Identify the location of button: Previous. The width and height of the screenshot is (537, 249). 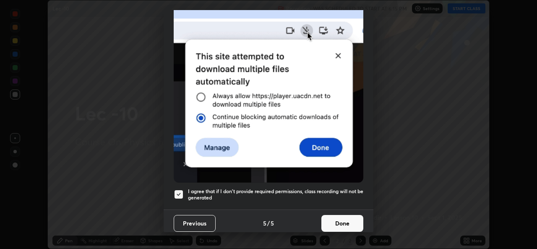
(195, 223).